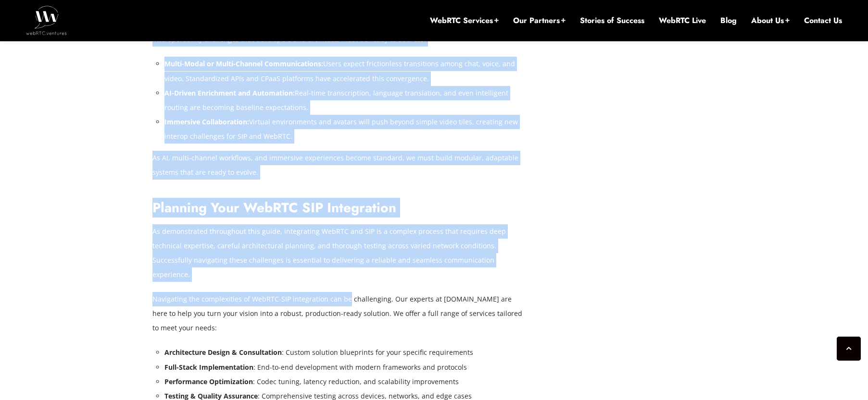 This screenshot has height=400, width=868. I want to click on li: : End-to-end development with modern frameworks and protocols, so click(343, 367).